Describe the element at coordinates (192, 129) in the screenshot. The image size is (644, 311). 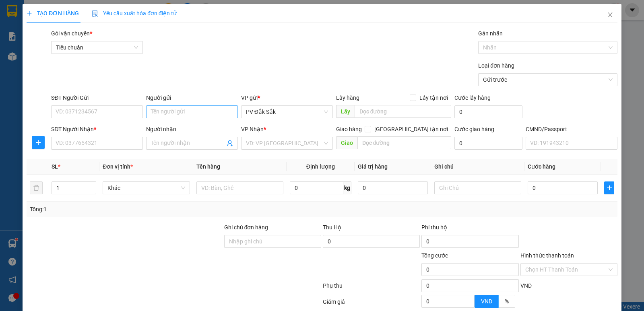
I see `div: Người nhận` at that location.